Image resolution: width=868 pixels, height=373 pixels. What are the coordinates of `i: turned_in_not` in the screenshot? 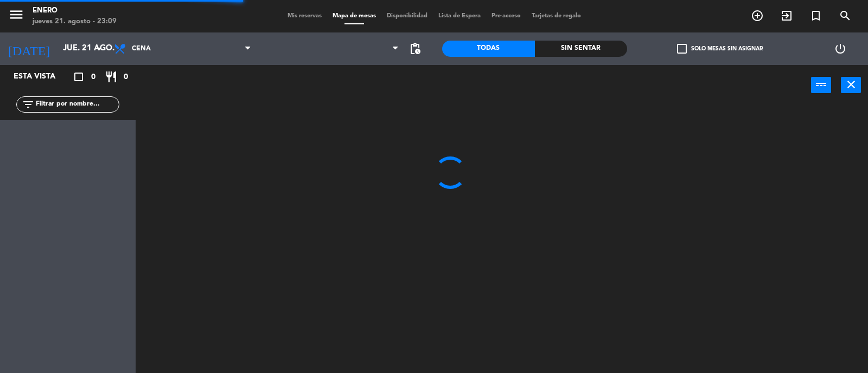 It's located at (816, 16).